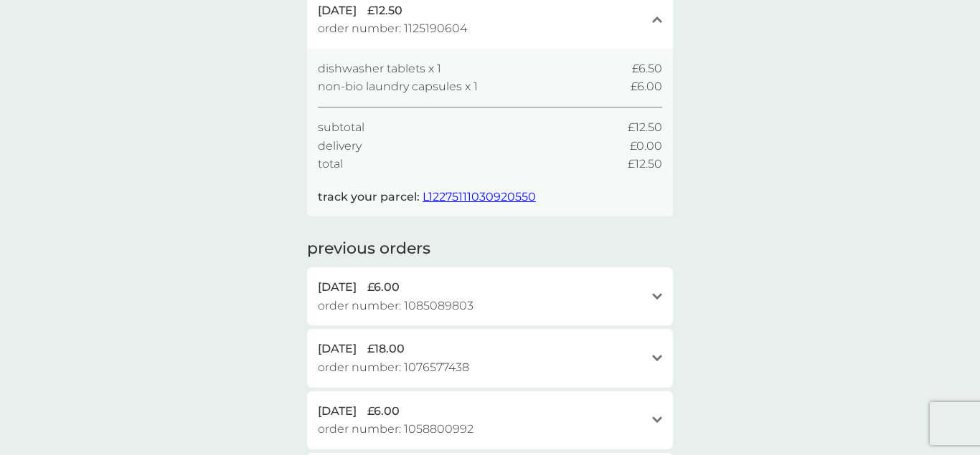 Image resolution: width=980 pixels, height=455 pixels. Describe the element at coordinates (395, 306) in the screenshot. I see `span: order number: 1085089803` at that location.